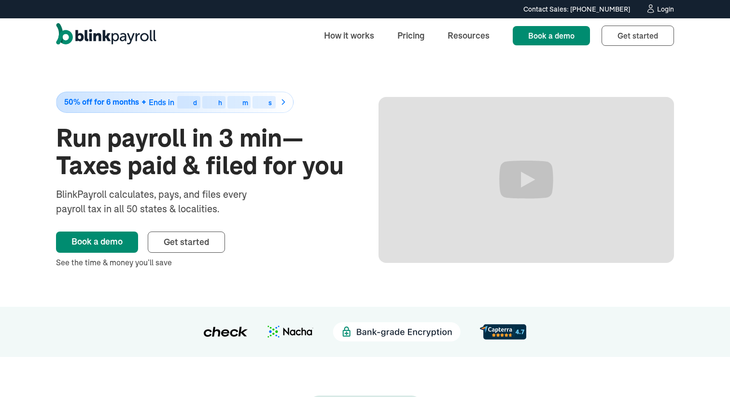 The image size is (730, 397). What do you see at coordinates (659, 9) in the screenshot?
I see `a: Login` at bounding box center [659, 9].